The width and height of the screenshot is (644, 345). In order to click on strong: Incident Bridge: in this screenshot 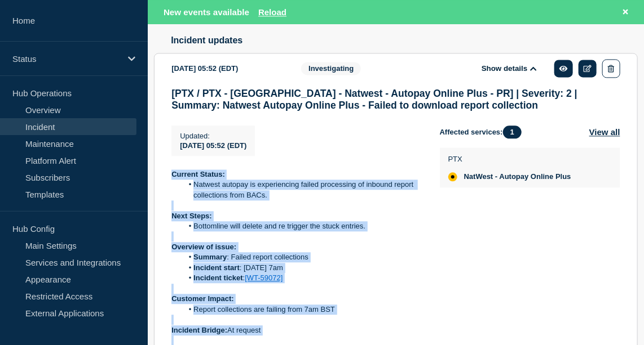, I will do `click(199, 330)`.